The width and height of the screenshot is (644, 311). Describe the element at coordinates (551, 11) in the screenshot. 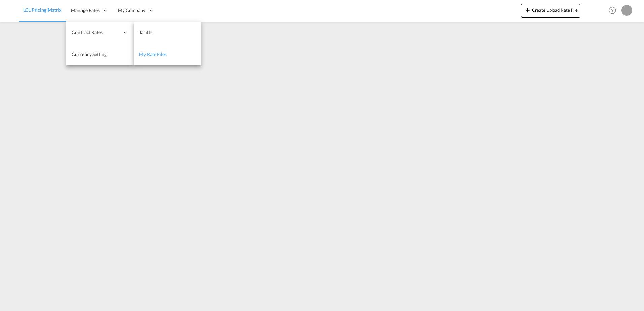

I see `button: icon-plus 400-fgCreate Upload Rate File` at that location.